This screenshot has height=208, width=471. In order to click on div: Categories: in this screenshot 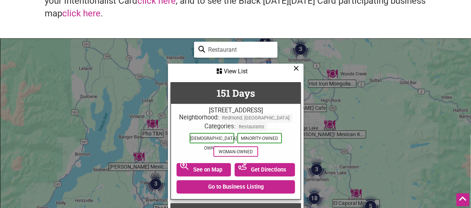, I will do `click(236, 127)`.